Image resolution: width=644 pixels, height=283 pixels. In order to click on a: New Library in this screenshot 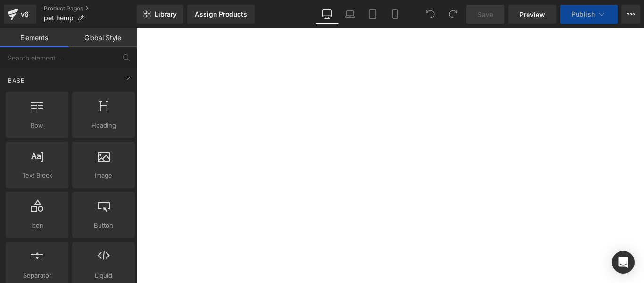, I will do `click(160, 14)`.